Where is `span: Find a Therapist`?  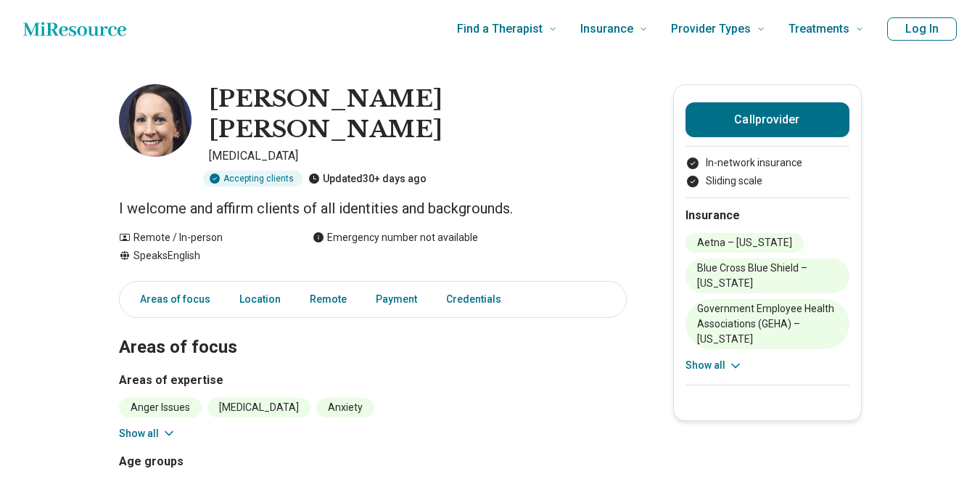
span: Find a Therapist is located at coordinates (499, 29).